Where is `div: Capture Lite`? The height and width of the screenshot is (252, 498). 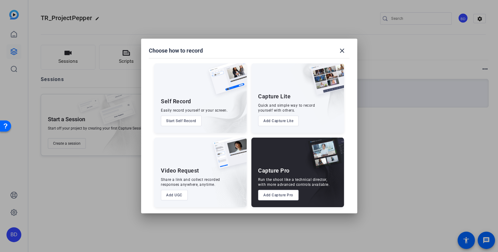
div: Capture Lite is located at coordinates (274, 96).